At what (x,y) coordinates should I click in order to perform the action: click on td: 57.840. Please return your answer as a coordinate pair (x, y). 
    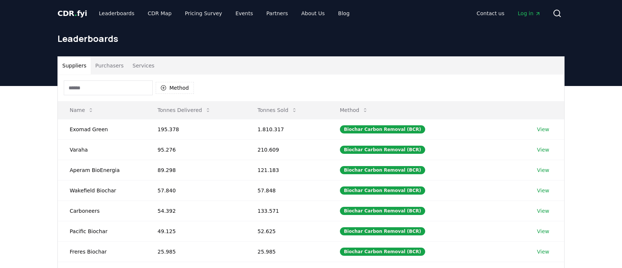
    Looking at the image, I should click on (196, 190).